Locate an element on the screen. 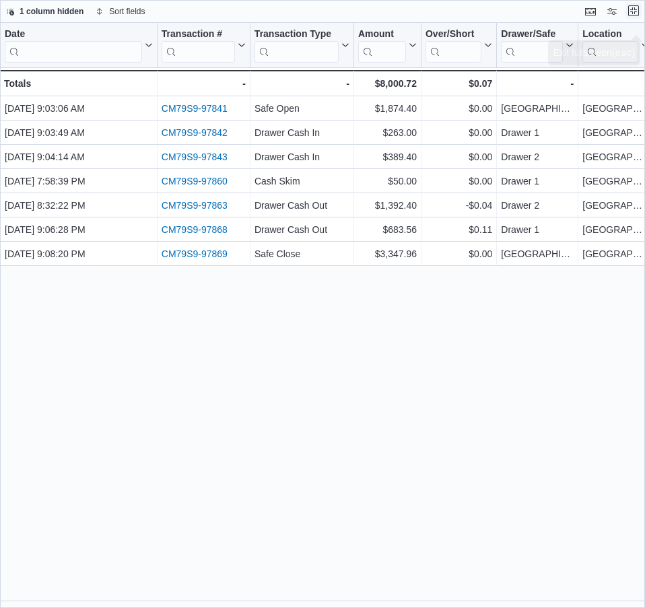 The width and height of the screenshot is (645, 608). span: 1 column hidden is located at coordinates (51, 11).